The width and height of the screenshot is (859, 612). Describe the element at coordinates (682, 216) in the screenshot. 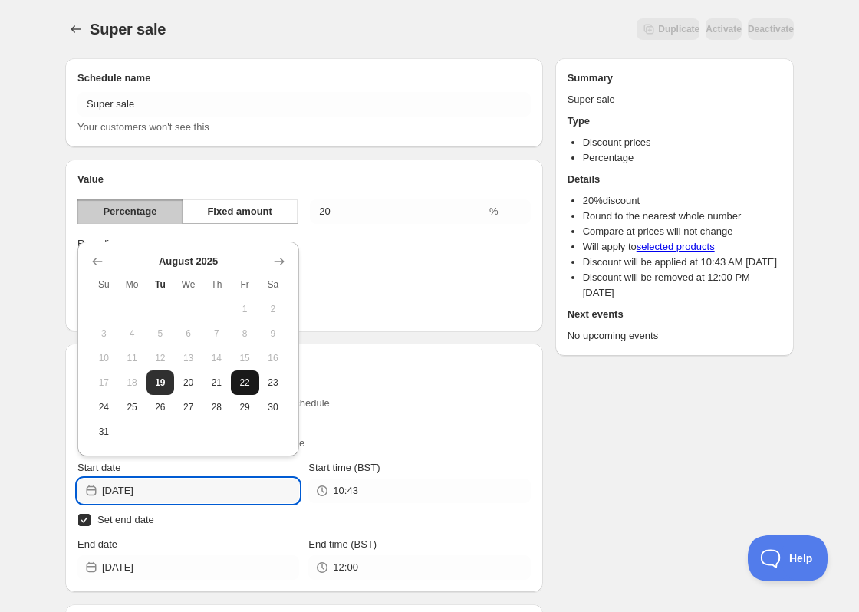

I see `li: Round to the nearest whole number` at that location.